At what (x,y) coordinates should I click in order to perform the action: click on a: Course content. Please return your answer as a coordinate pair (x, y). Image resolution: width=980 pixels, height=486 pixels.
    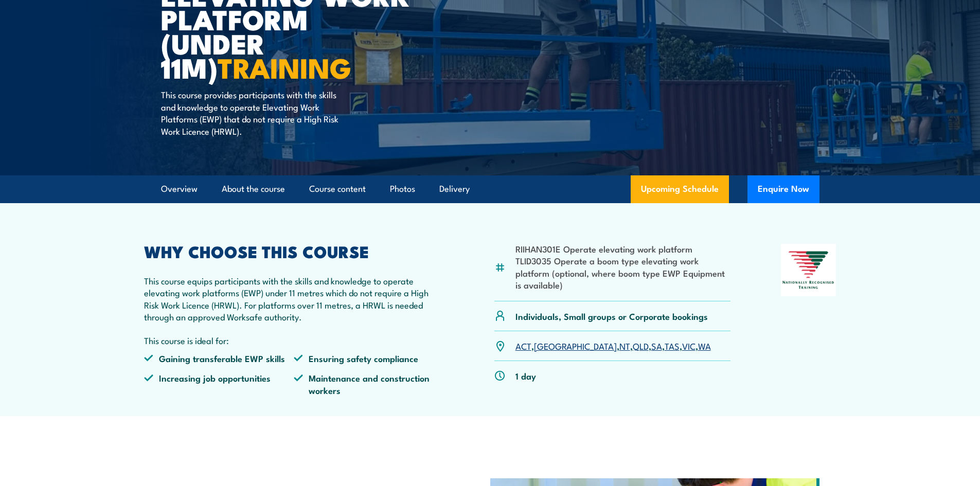
    Looking at the image, I should click on (337, 189).